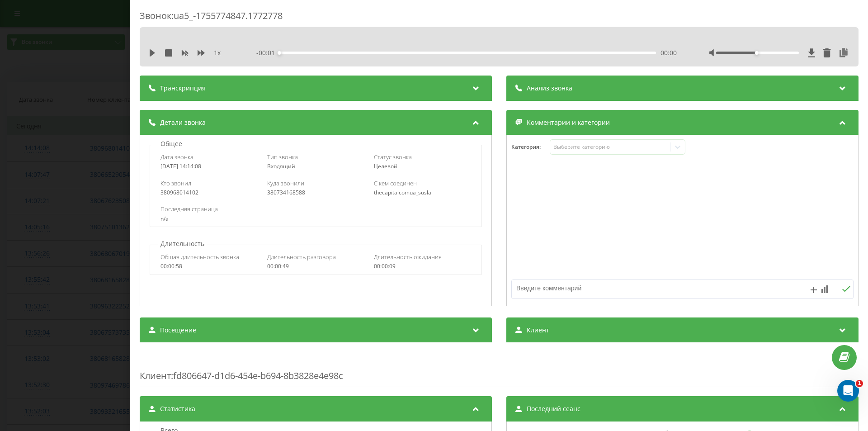 The height and width of the screenshot is (431, 868). What do you see at coordinates (568, 123) in the screenshot?
I see `span: Комментарии и категории` at bounding box center [568, 123].